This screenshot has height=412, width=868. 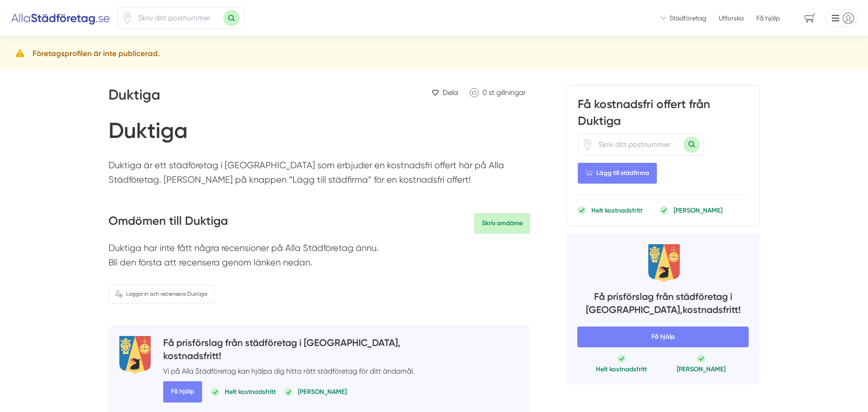 I want to click on h1: Duktiga, so click(x=148, y=133).